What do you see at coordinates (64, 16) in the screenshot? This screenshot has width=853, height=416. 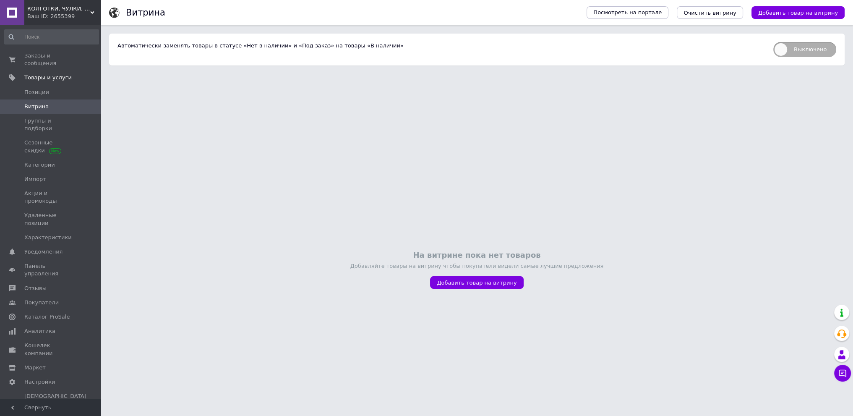 I see `div: Ваш ID: 2655399` at bounding box center [64, 16].